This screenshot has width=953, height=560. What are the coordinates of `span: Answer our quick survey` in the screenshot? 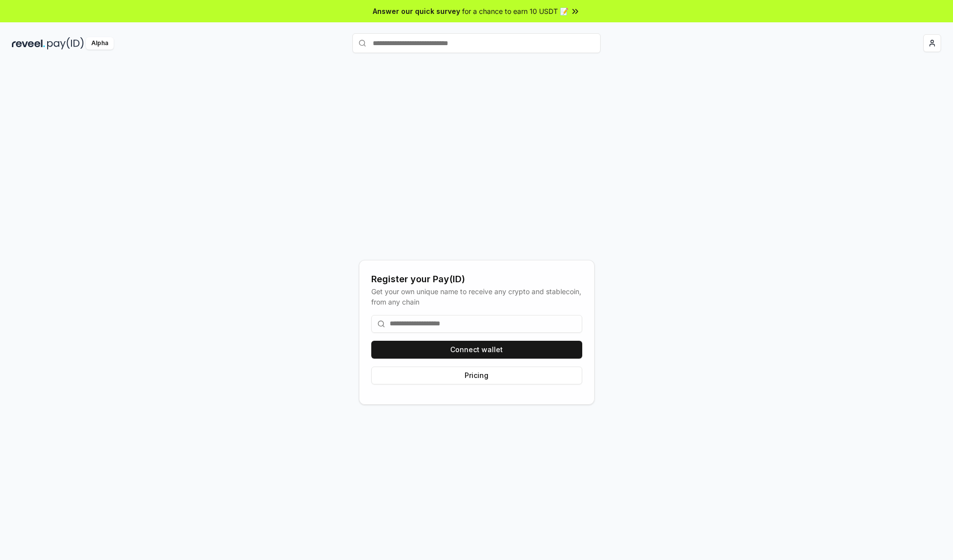 It's located at (416, 11).